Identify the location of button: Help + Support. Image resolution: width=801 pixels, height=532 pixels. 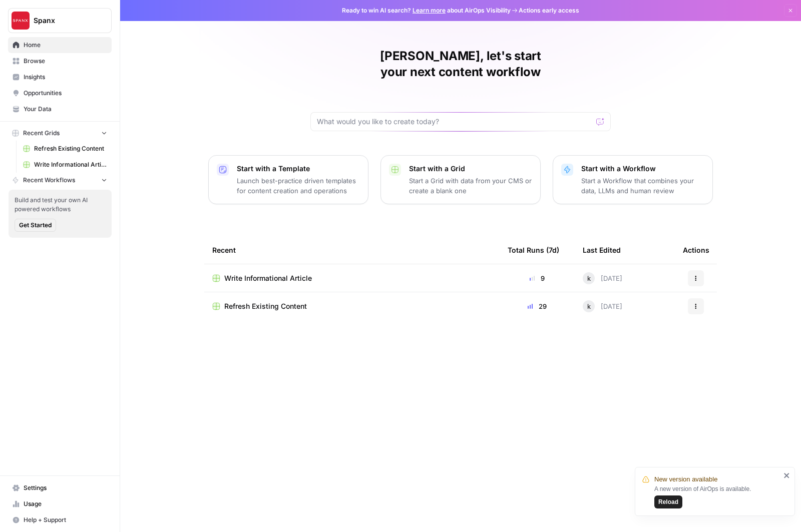
(60, 520).